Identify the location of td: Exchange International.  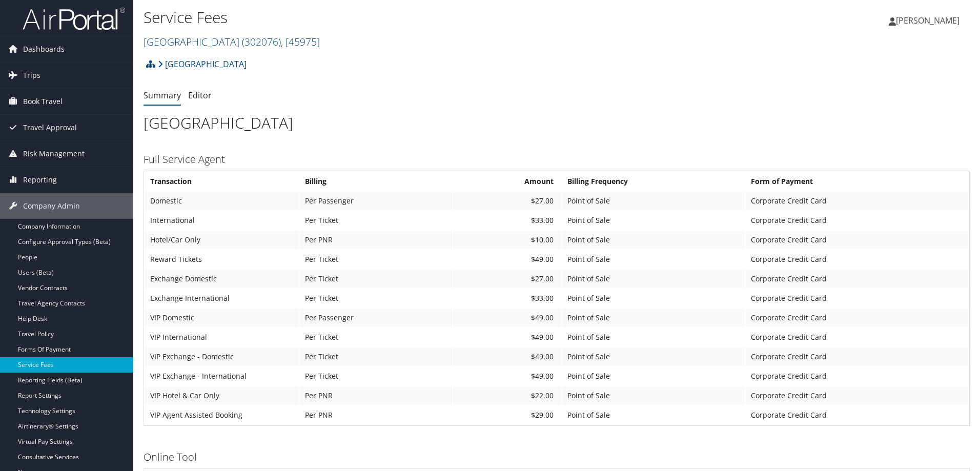
(222, 298).